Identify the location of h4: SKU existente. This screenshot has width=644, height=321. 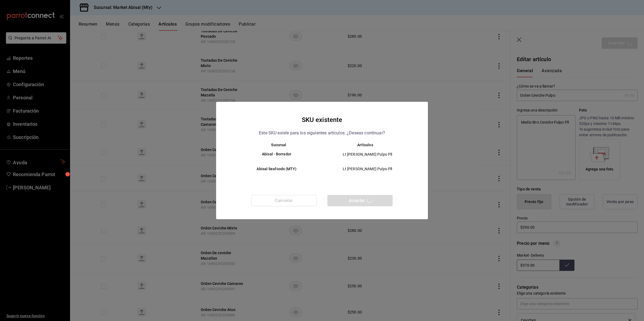
(322, 120).